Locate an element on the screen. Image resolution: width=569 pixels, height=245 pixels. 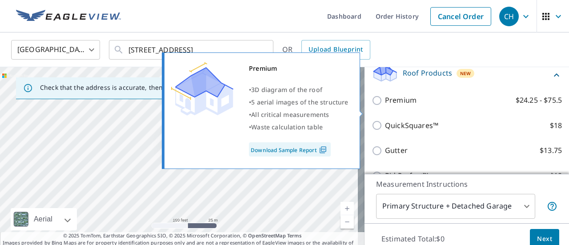
div: Primary Structure + Detached Garage is located at coordinates (456, 206).